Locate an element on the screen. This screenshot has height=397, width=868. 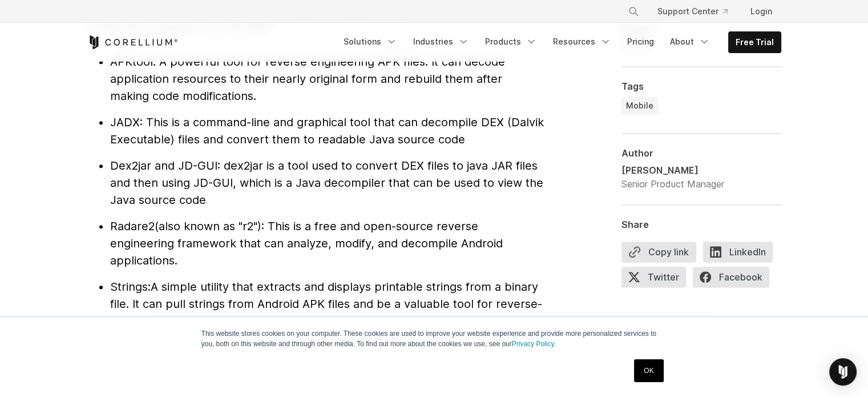
span: Twitter is located at coordinates (653, 277).